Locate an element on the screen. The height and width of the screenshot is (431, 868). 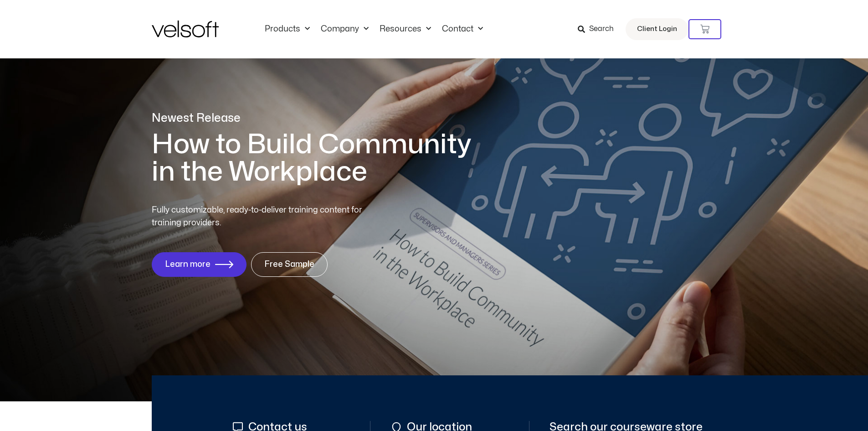
p: Fully customizable, ready-to-deliver training content for training providers. is located at coordinates (265, 216).